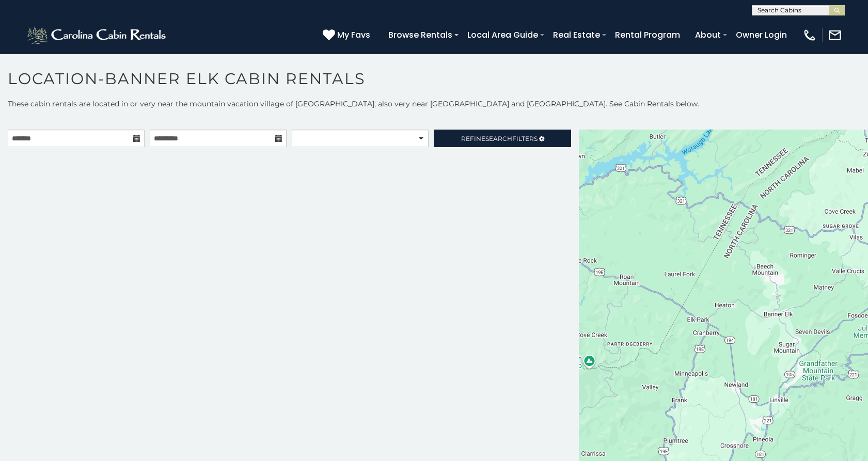  Describe the element at coordinates (97, 35) in the screenshot. I see `img: White-1-2.png` at that location.